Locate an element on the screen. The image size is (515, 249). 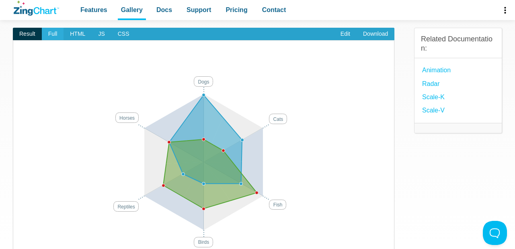
h3: Related Documentation: is located at coordinates (458, 44).